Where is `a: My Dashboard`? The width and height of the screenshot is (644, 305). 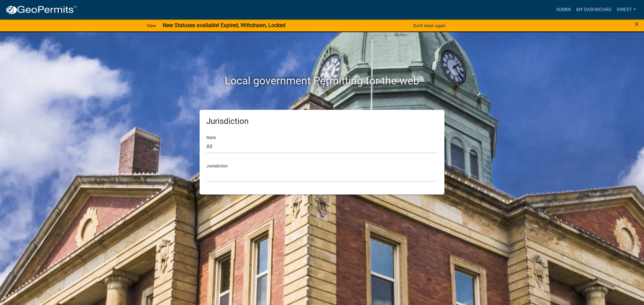
a: My Dashboard is located at coordinates (594, 9).